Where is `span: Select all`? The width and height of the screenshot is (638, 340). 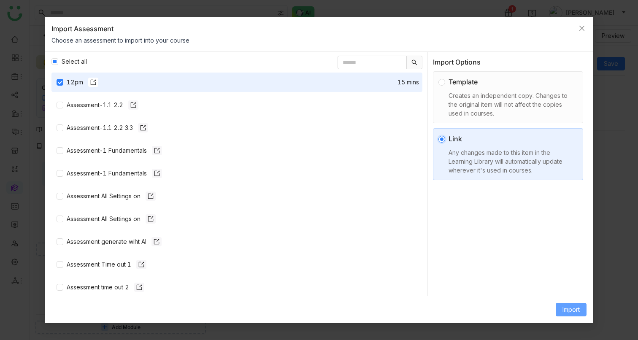 span: Select all is located at coordinates (74, 62).